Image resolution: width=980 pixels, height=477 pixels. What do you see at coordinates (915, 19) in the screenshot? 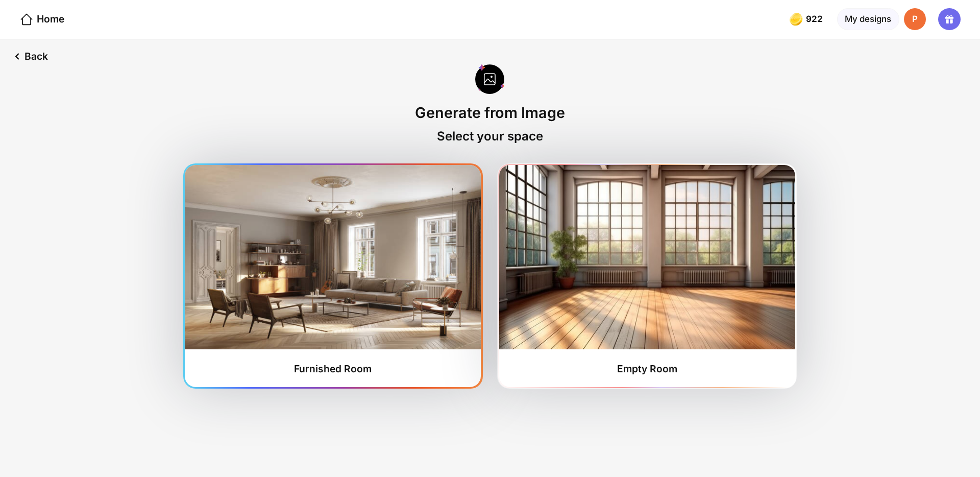
I see `div: P` at bounding box center [915, 19].